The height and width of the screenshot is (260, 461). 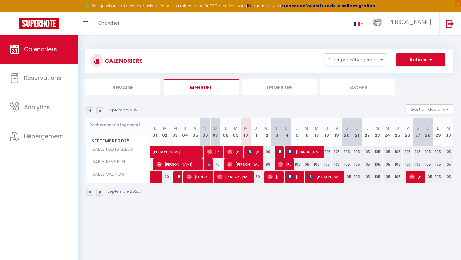 I want to click on span: SABLE VALINOR, so click(x=106, y=174).